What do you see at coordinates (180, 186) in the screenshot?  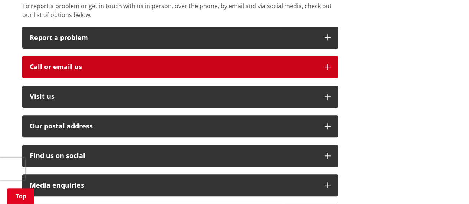 I see `button: Media enquiries` at bounding box center [180, 186].